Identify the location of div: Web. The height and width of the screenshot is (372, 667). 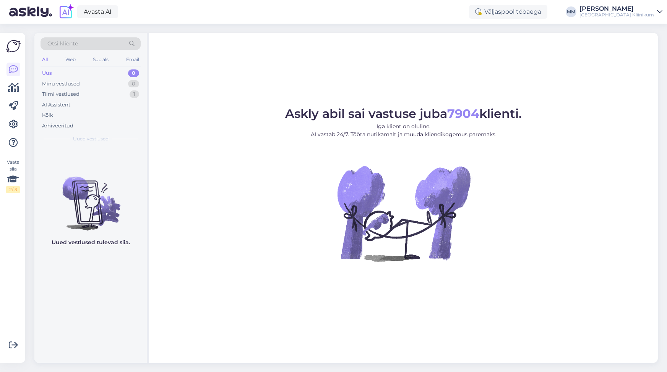
(70, 60).